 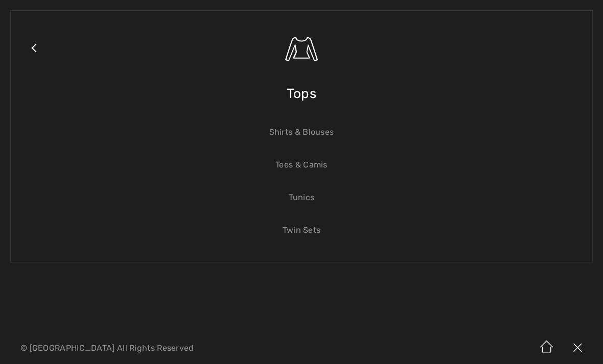 I want to click on img: X, so click(x=578, y=348).